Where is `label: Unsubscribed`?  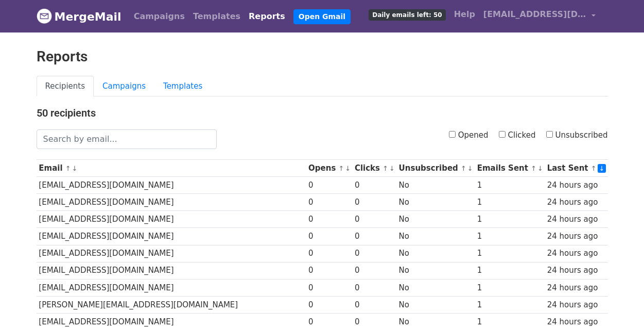
label: Unsubscribed is located at coordinates (578, 135).